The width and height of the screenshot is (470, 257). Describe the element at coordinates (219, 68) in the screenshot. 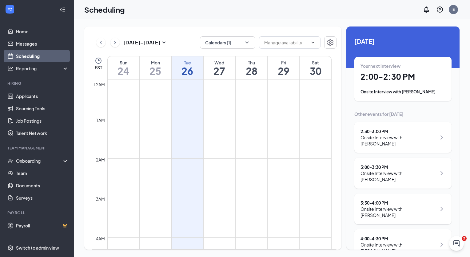

I see `a: August 27, 2025` at that location.